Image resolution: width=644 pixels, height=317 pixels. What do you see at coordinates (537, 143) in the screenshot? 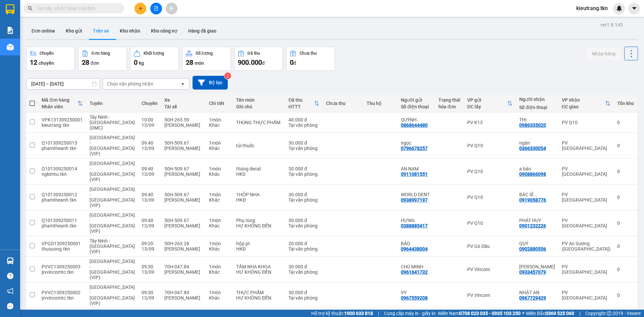
I see `div: ngân` at bounding box center [537, 143].